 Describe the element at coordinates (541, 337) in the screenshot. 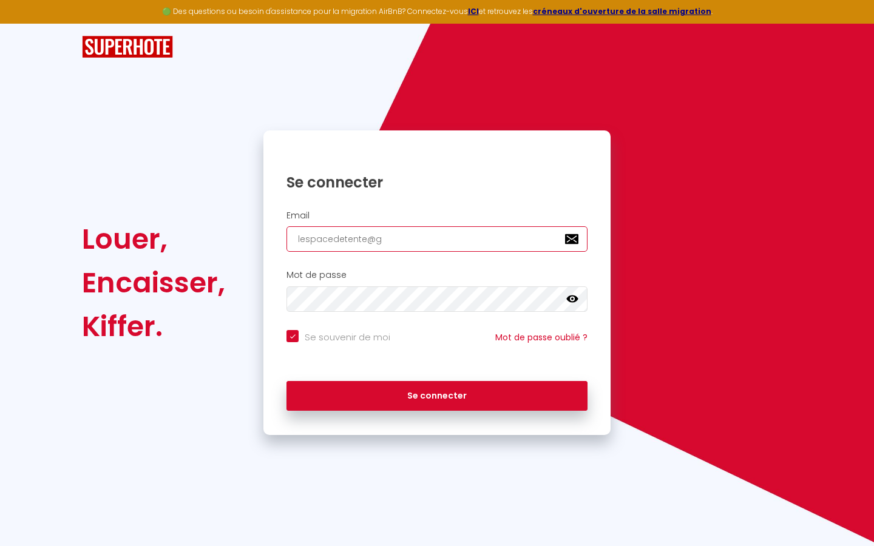

I see `a: Mot de passe oublié ?` at that location.